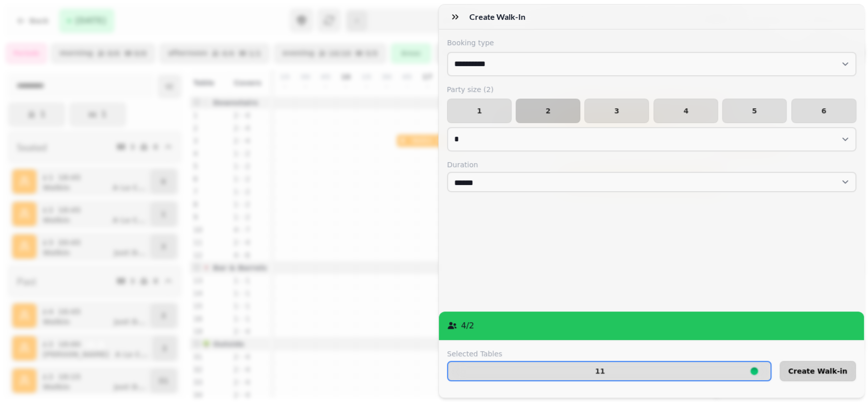  What do you see at coordinates (609, 371) in the screenshot?
I see `button: 11` at bounding box center [609, 371].